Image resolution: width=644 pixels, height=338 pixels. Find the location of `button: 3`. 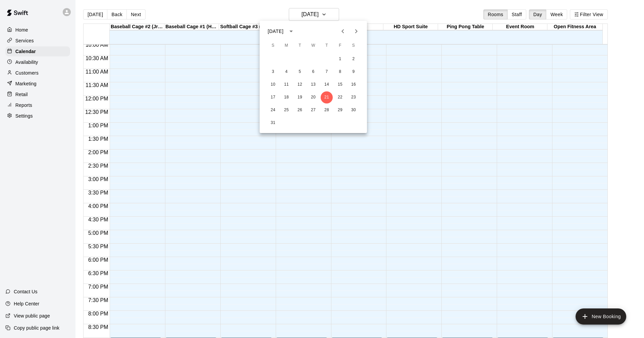

button: 3 is located at coordinates (273, 72).